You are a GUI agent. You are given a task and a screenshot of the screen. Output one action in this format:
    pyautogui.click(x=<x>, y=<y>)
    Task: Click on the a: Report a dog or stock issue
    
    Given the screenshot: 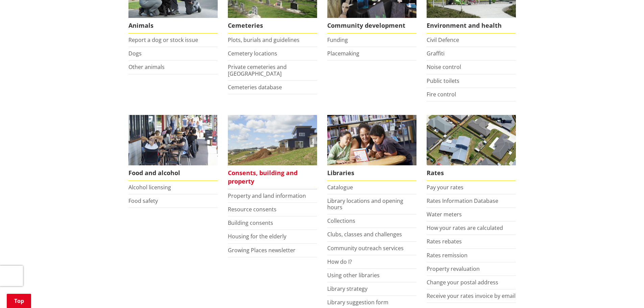 What is the action you would take?
    pyautogui.click(x=163, y=40)
    